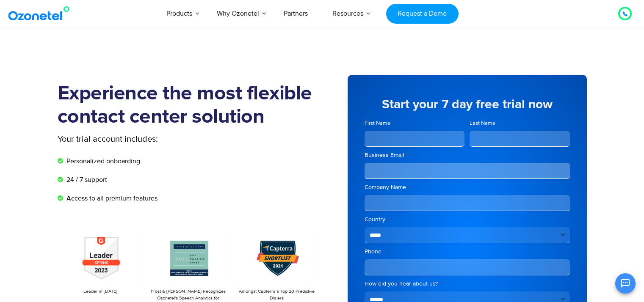 The image size is (644, 302). What do you see at coordinates (467, 187) in the screenshot?
I see `label: Company Name` at bounding box center [467, 187].